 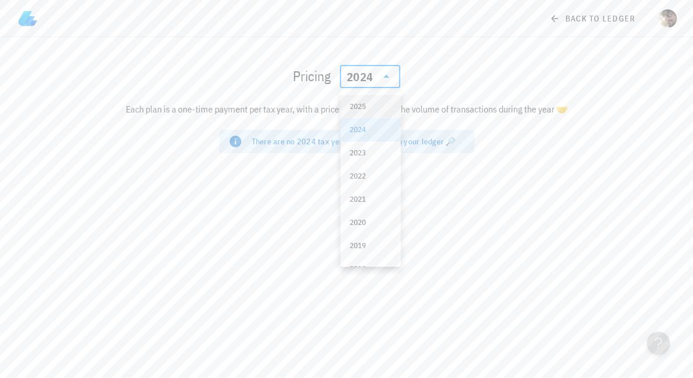 I want to click on div: There are no 2024 tax year transactions on your ledger 🔎, so click(x=358, y=141).